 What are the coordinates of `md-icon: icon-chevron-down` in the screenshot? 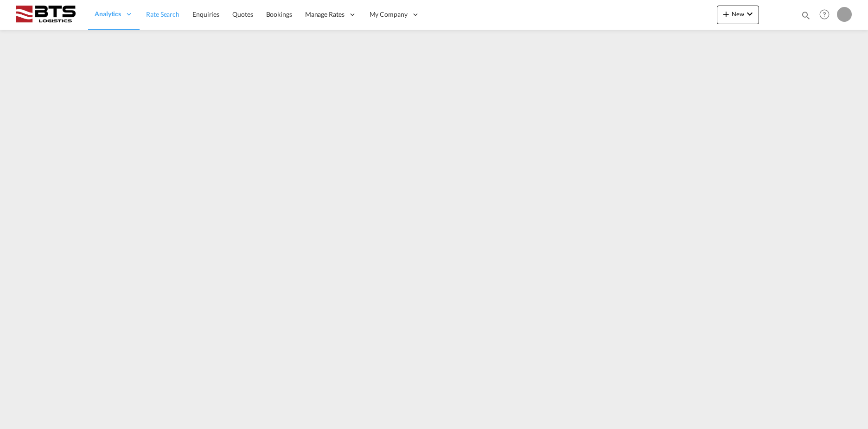 It's located at (750, 14).